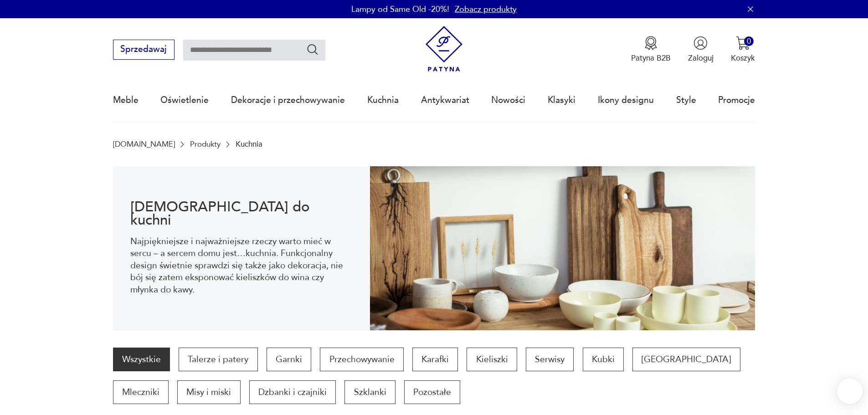 This screenshot has width=868, height=415. What do you see at coordinates (491, 360) in the screenshot?
I see `a: Kieliszki` at bounding box center [491, 360].